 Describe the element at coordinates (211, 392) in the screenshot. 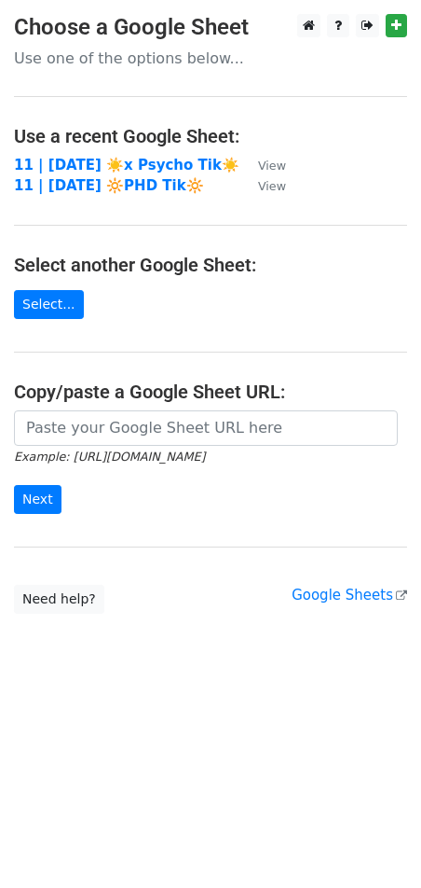

I see `h4: Copy/paste a Google Sheet URL:` at that location.